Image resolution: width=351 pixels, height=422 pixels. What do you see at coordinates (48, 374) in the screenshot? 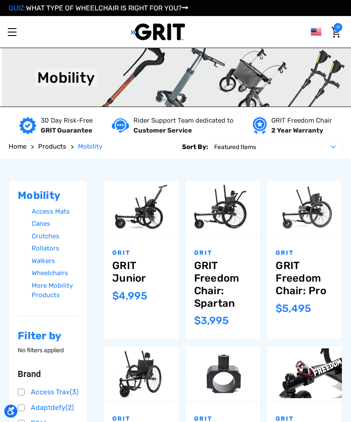
I see `button: Brand` at bounding box center [48, 374].